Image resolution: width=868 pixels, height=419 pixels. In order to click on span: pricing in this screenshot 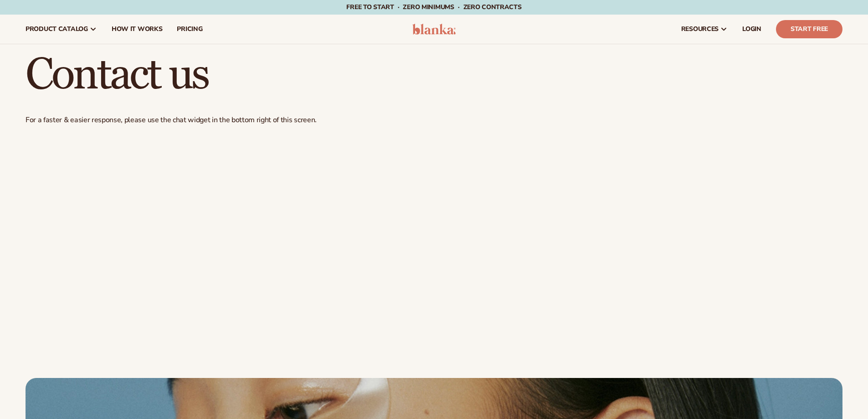, I will do `click(190, 29)`.